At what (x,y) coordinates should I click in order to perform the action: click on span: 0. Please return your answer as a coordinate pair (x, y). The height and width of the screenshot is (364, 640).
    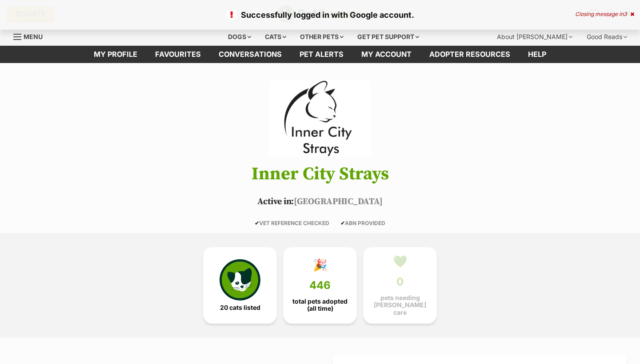
    Looking at the image, I should click on (400, 282).